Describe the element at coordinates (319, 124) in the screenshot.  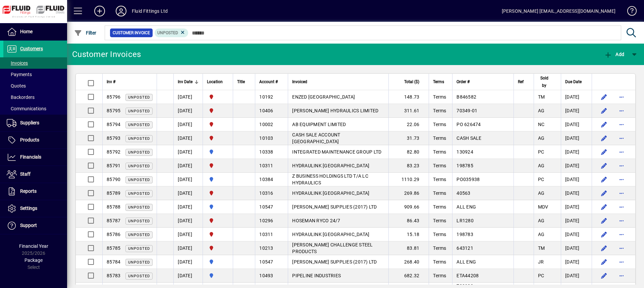
I see `span: AB EQUIPMENT LIMITED` at that location.